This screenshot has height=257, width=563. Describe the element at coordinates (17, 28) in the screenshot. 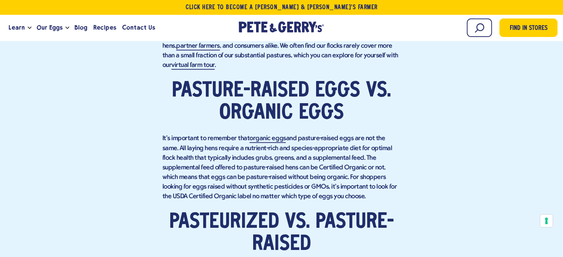

I see `a: Learn` at that location.